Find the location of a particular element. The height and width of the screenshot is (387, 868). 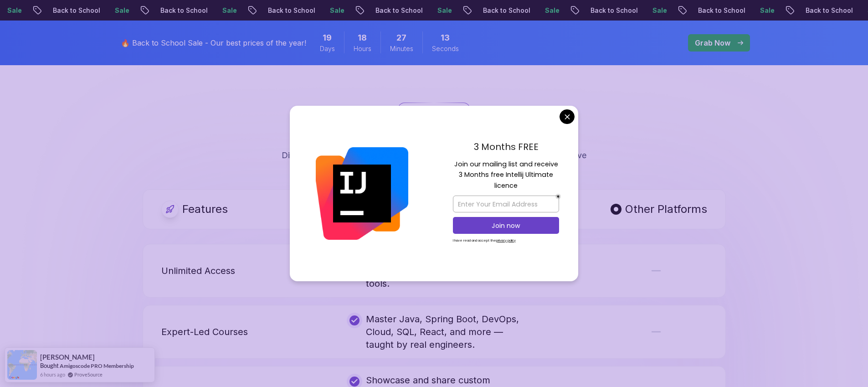

span: Seconds is located at coordinates (445, 49).